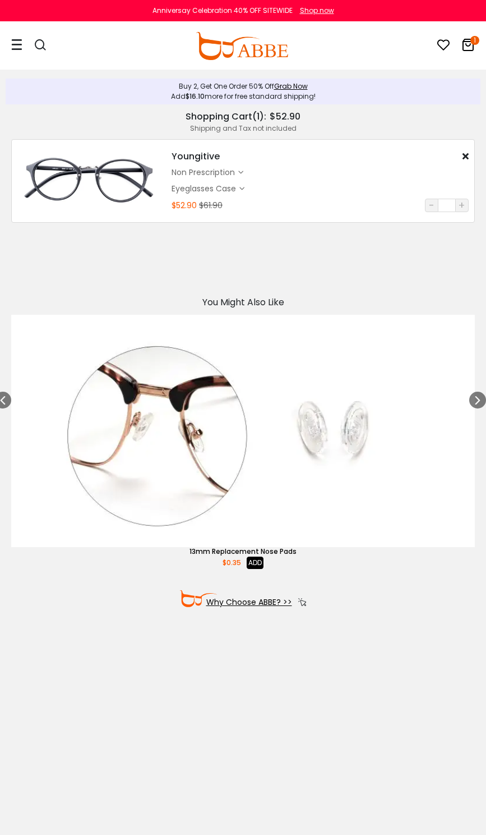 The image size is (486, 835). What do you see at coordinates (475, 40) in the screenshot?
I see `i: 1` at bounding box center [475, 40].